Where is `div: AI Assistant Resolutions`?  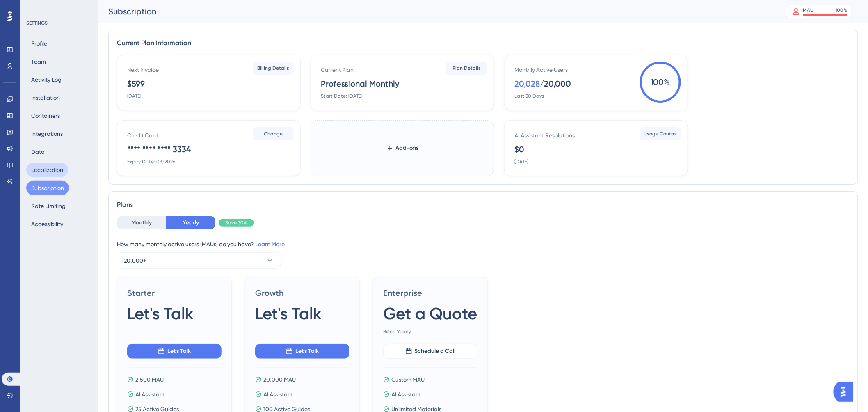 div: AI Assistant Resolutions is located at coordinates (545, 136).